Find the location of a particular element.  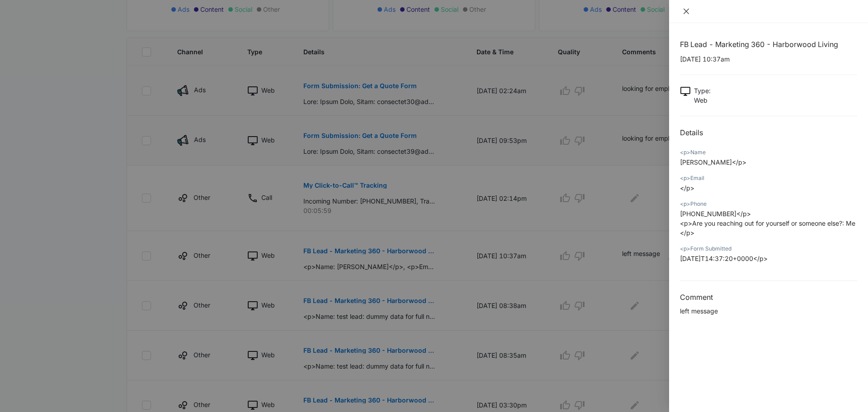

p: Web is located at coordinates (702, 100).